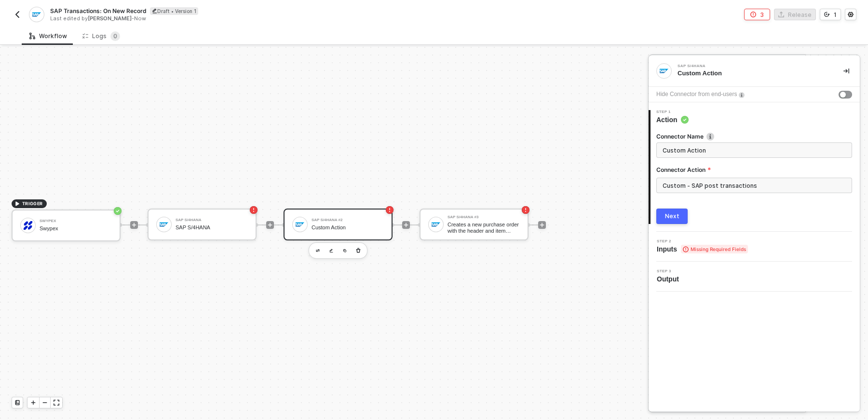 This screenshot has height=420, width=868. I want to click on div: Step 1Action Connector Nameicon-infoConnector ActionNext, so click(754, 167).